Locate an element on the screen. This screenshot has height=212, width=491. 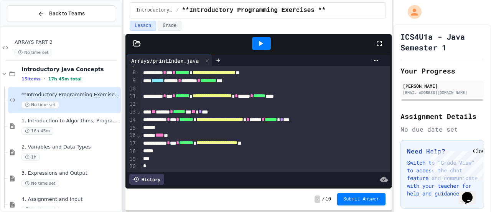
h1: ICS4U1a - Java Semester 1 is located at coordinates (443, 42).